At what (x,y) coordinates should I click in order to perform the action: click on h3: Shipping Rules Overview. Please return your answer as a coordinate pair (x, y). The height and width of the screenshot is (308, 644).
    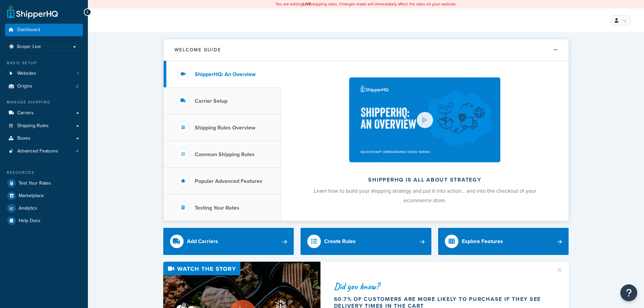
    Looking at the image, I should click on (225, 128).